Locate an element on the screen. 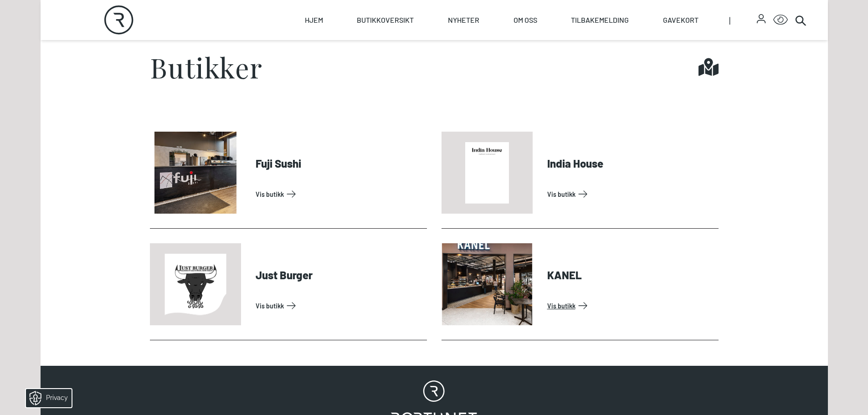 This screenshot has height=415, width=868. a: Vis Butikk: KANEL is located at coordinates (631, 306).